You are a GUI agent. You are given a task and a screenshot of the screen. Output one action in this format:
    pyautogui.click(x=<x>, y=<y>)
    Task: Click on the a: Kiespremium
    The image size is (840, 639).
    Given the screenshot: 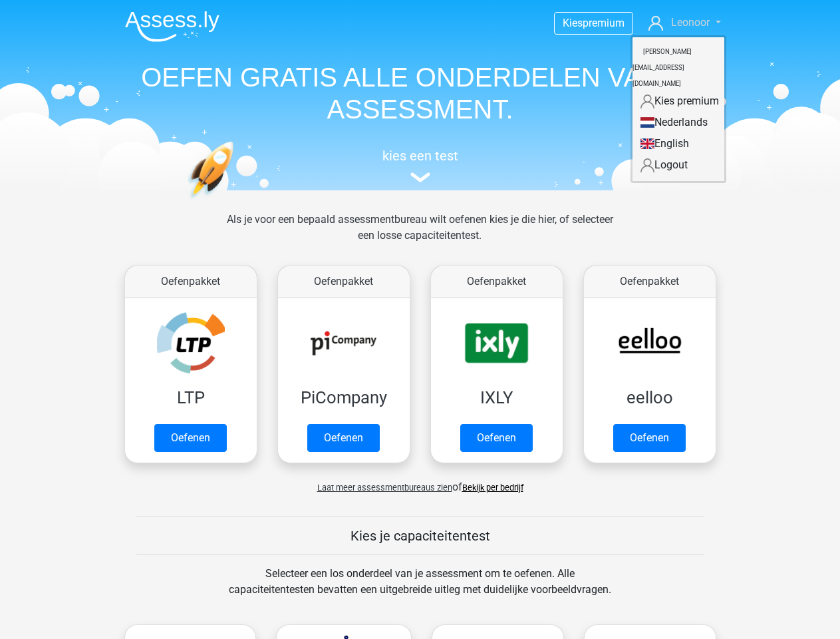 What is the action you would take?
    pyautogui.click(x=594, y=23)
    